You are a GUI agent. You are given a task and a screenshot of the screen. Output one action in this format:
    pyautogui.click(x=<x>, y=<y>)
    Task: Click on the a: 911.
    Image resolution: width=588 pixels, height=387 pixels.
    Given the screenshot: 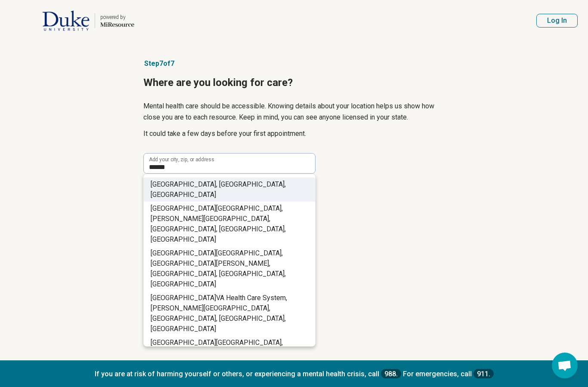 What is the action you would take?
    pyautogui.click(x=483, y=374)
    